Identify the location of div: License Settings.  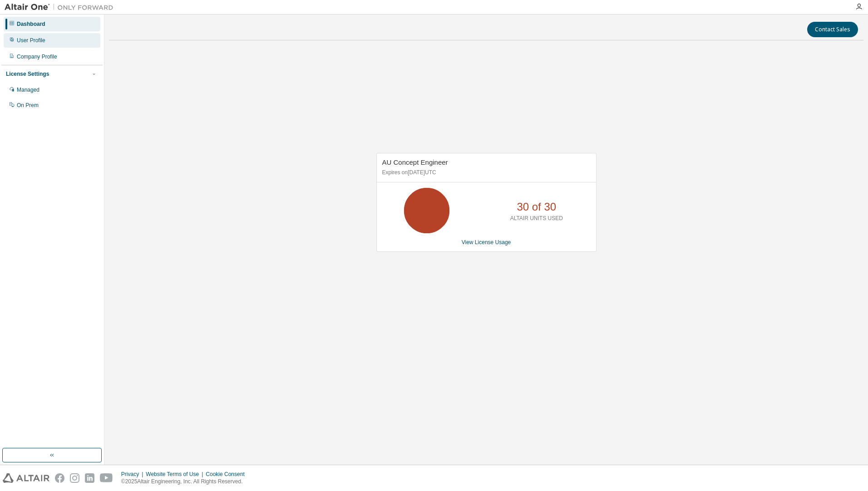
(27, 74).